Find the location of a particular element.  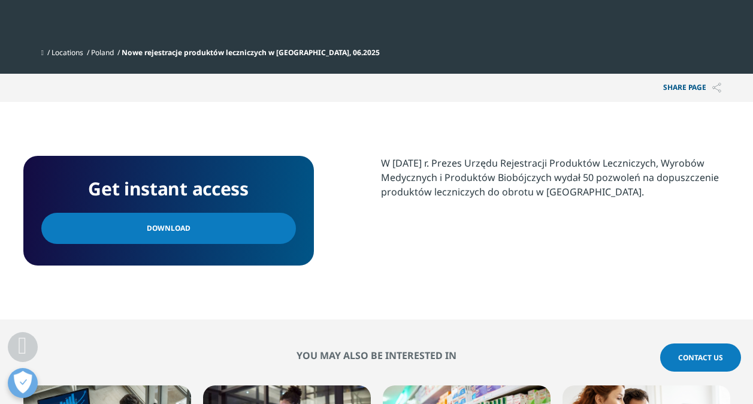

p: Share PAGE is located at coordinates (692, 87).